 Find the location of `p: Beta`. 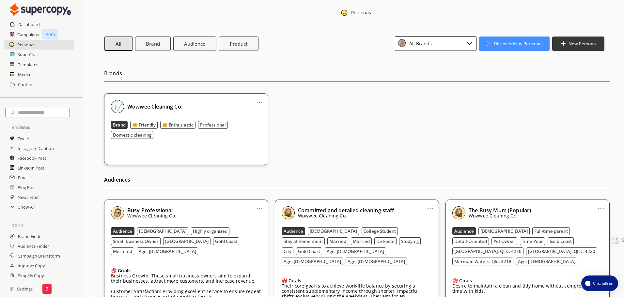

p: Beta is located at coordinates (50, 34).